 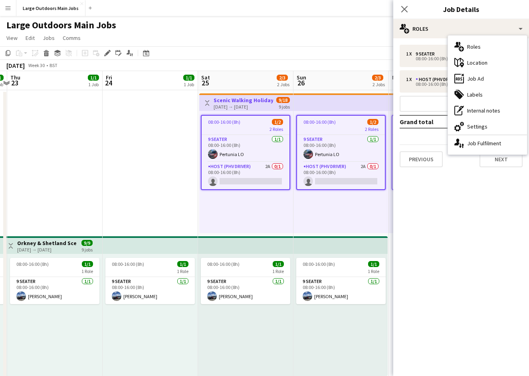 What do you see at coordinates (487, 143) in the screenshot?
I see `div: Job Fulfilment` at bounding box center [487, 143].